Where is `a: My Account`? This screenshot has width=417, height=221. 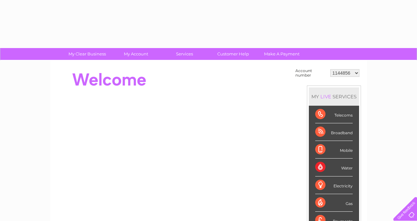 a: My Account is located at coordinates (136, 54).